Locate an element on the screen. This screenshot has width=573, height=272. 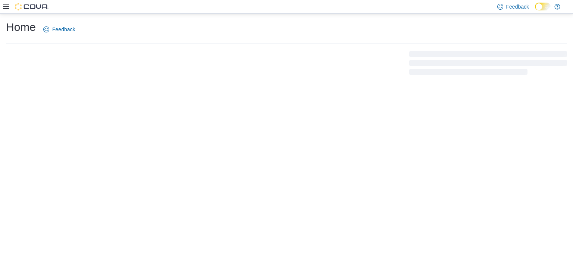
input: Dark Mode is located at coordinates (543, 6).